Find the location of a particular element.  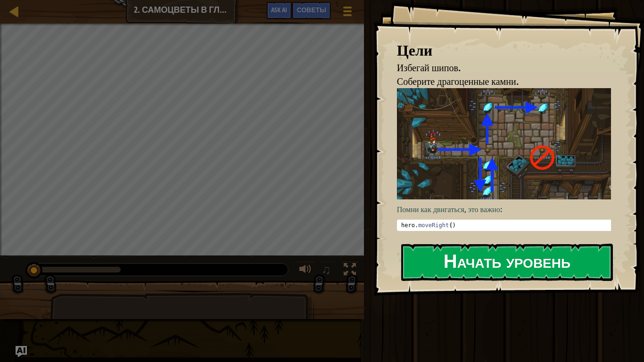

p: Помни как двигаться, это важно: is located at coordinates (507, 209).